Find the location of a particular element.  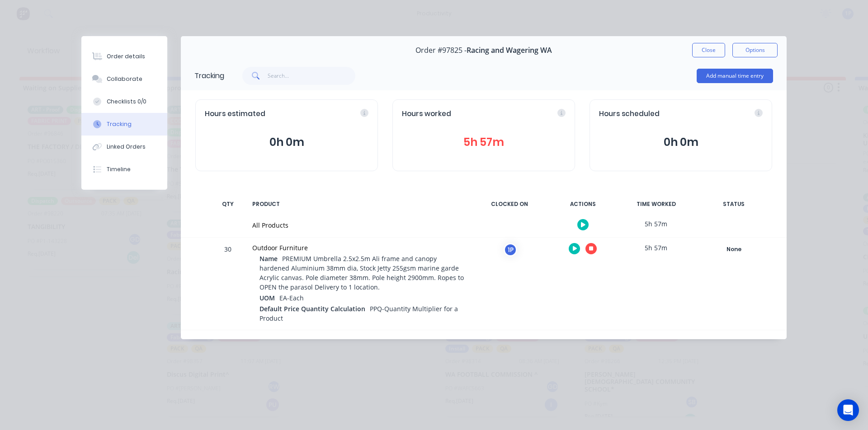

div: CLOCKED ON is located at coordinates (509, 204).